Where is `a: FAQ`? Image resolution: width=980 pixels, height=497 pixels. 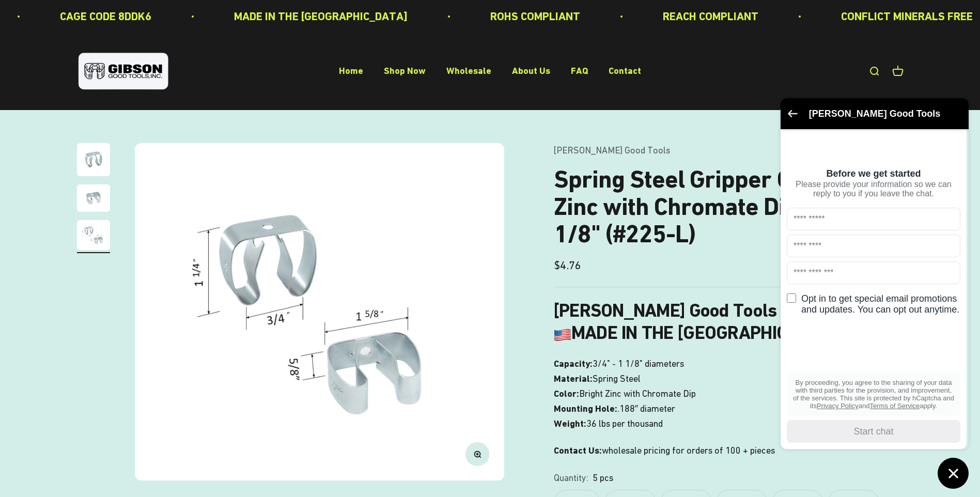 a: FAQ is located at coordinates (579, 71).